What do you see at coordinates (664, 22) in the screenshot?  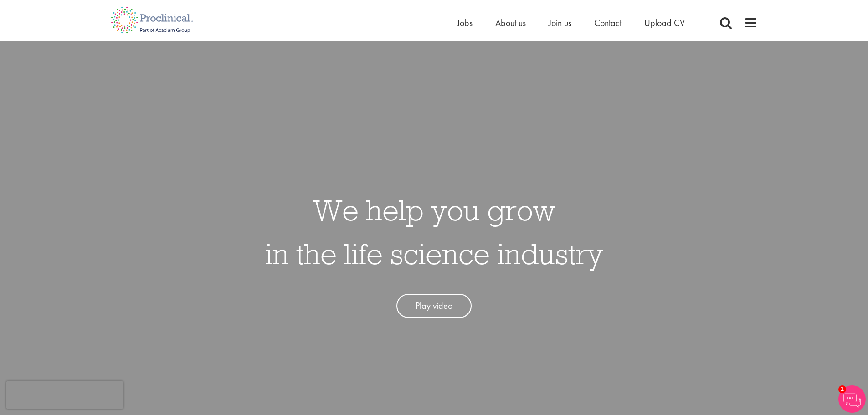 I see `a: Upload CV` at bounding box center [664, 22].